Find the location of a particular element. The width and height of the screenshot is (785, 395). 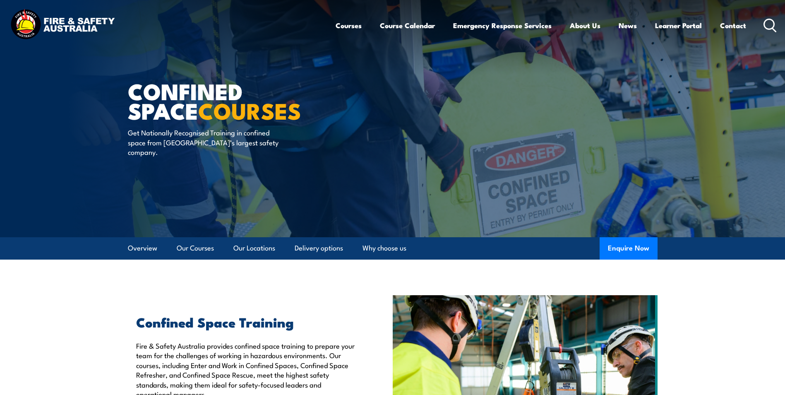

h2: Confined Space Training is located at coordinates (245, 322).